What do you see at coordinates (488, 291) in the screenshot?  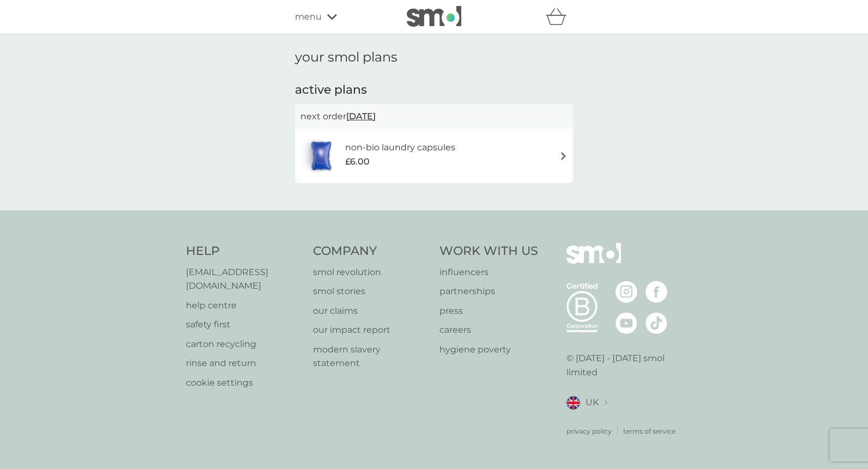 I see `a: partnerships` at bounding box center [488, 291].